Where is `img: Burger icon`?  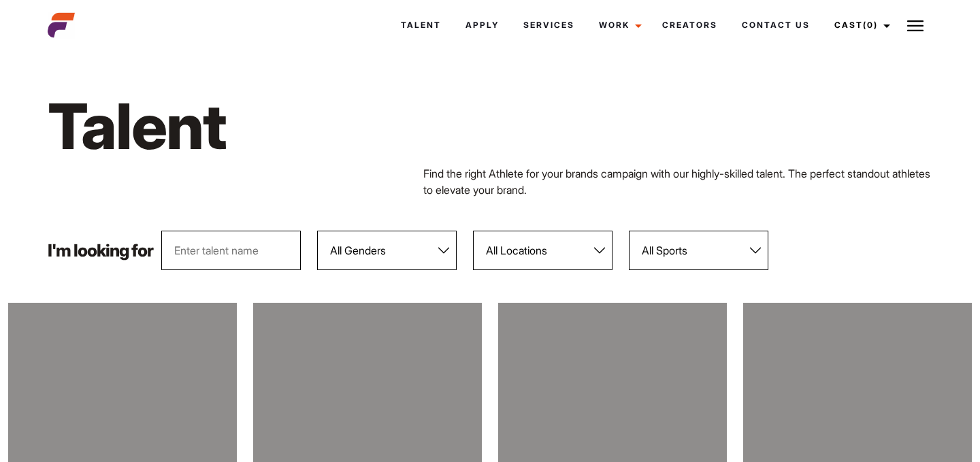
img: Burger icon is located at coordinates (915, 26).